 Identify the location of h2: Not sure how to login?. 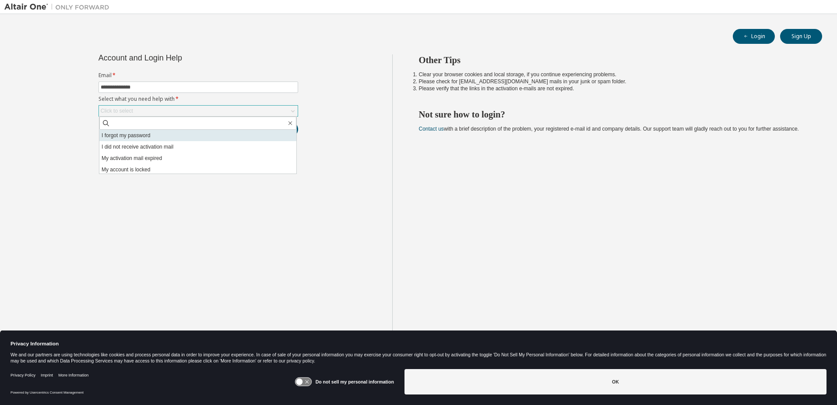
(613, 114).